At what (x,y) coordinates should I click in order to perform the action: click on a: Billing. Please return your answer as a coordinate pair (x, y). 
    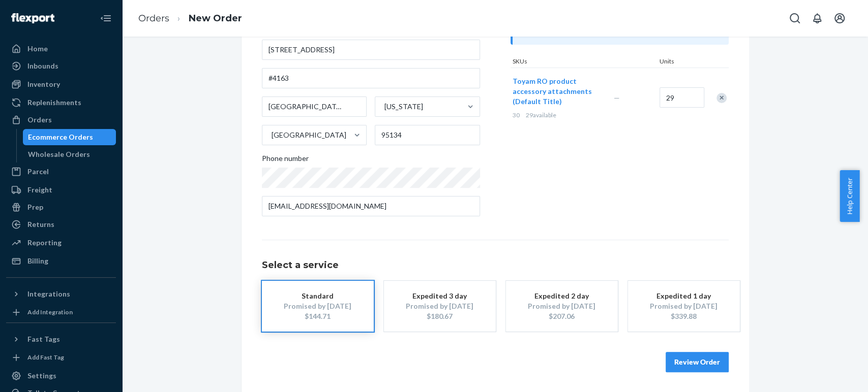
    Looking at the image, I should click on (61, 261).